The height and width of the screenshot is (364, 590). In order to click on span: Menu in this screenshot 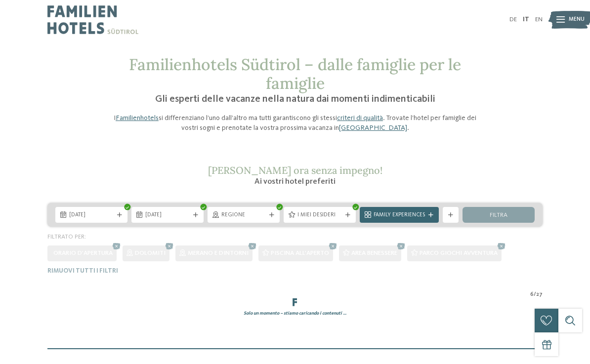, I will do `click(576, 20)`.